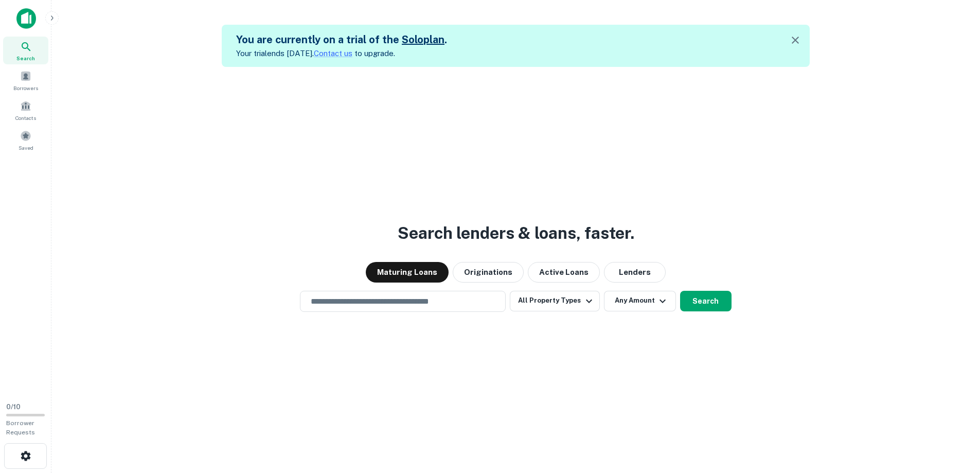 The width and height of the screenshot is (980, 473). What do you see at coordinates (341, 40) in the screenshot?
I see `h5: You are currently on a trial of the .` at bounding box center [341, 40].